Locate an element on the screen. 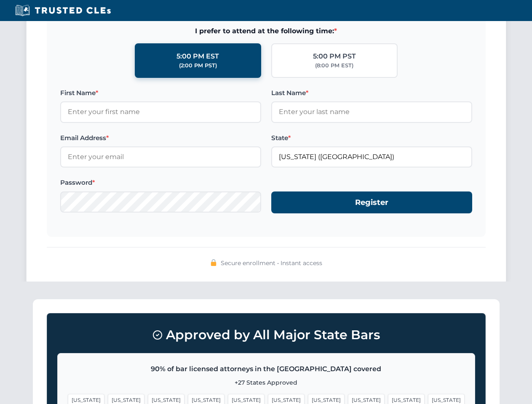  label: State is located at coordinates (372, 138).